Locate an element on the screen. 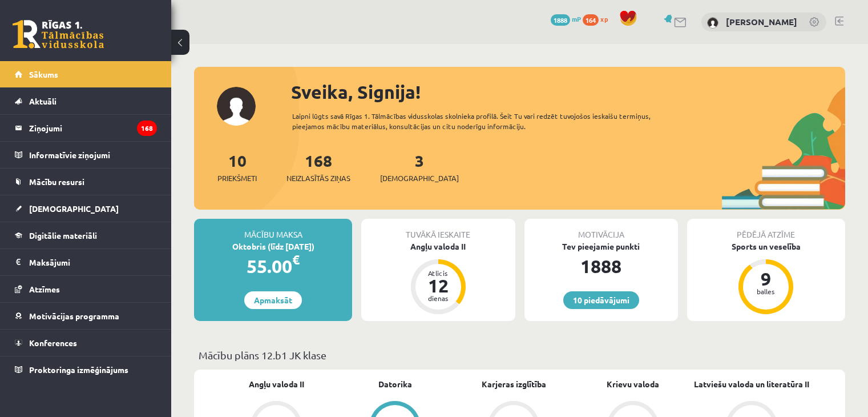 Image resolution: width=868 pixels, height=417 pixels. legend: Maksājumi is located at coordinates (93, 262).